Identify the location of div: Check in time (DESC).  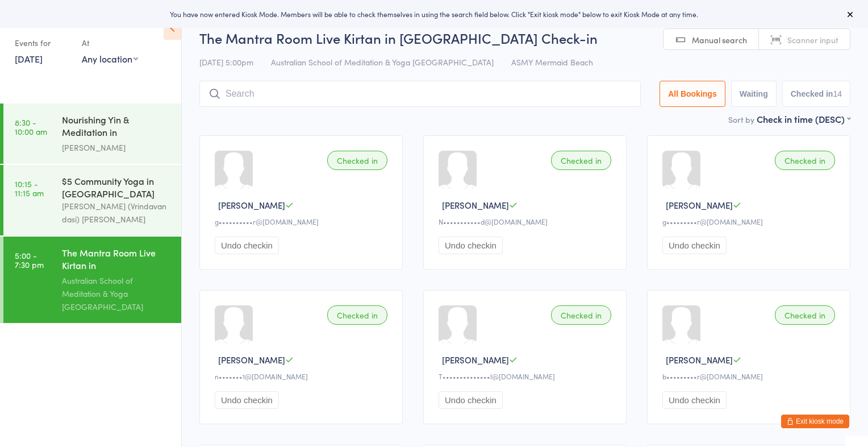
(803, 118).